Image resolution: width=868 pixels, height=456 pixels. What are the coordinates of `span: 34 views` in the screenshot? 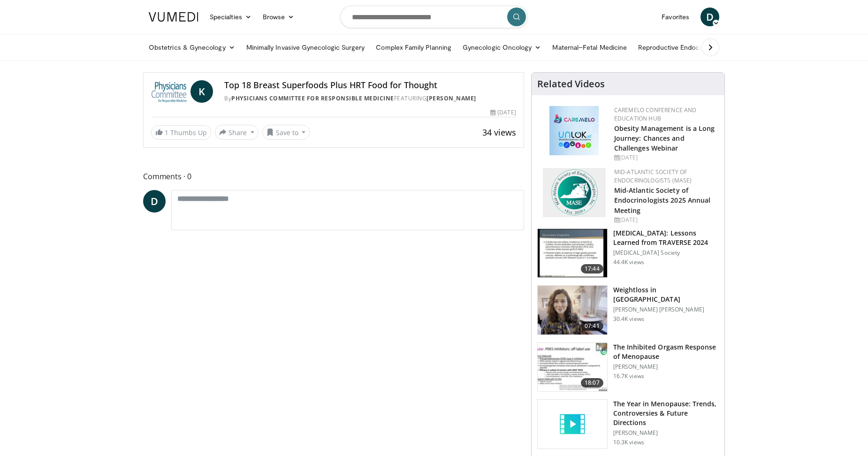 It's located at (499, 132).